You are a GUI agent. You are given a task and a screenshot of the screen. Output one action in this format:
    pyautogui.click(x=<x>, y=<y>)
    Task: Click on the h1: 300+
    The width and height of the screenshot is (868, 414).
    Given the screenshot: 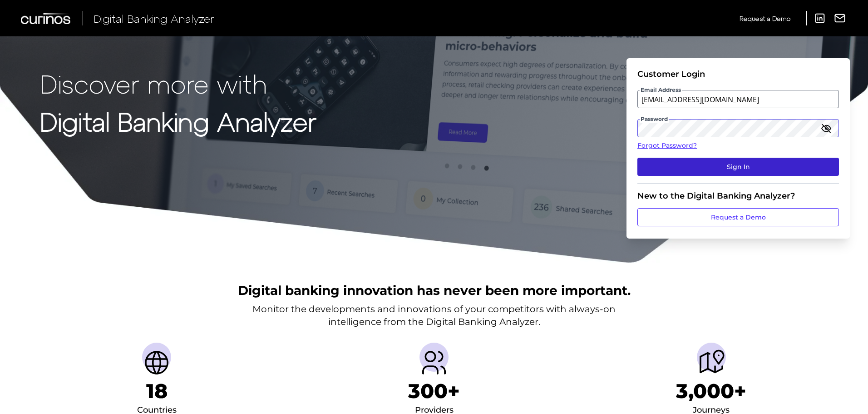 What is the action you would take?
    pyautogui.click(x=434, y=391)
    